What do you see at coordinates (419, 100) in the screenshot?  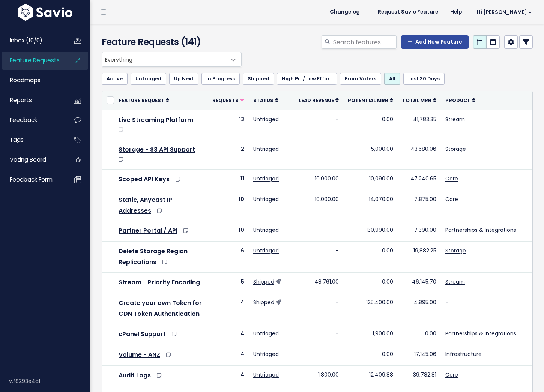 I see `a: Total MRR` at bounding box center [419, 100].